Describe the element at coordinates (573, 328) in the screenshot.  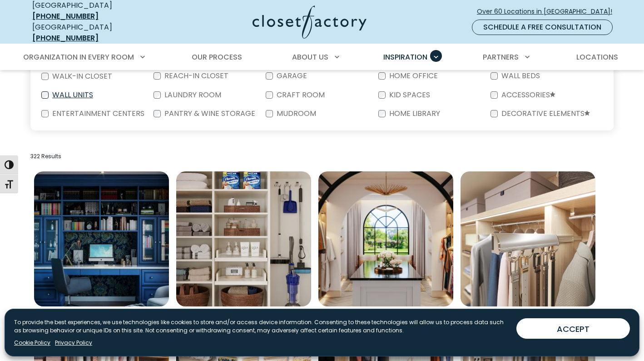
I see `button: ACCEPT` at that location.